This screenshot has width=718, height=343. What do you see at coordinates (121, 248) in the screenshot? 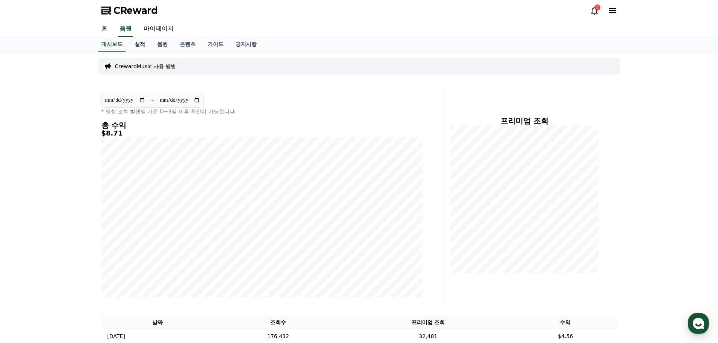
I see `a: 설정` at bounding box center [121, 248].